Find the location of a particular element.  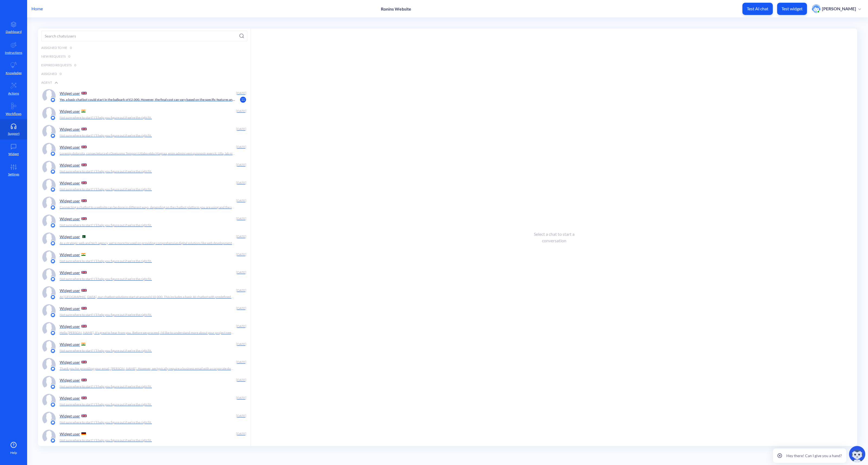

img: DE is located at coordinates (83, 434).